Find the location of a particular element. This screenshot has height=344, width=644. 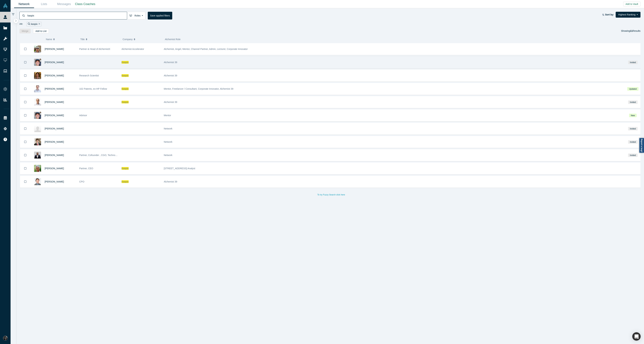

button: Title is located at coordinates (99, 39).